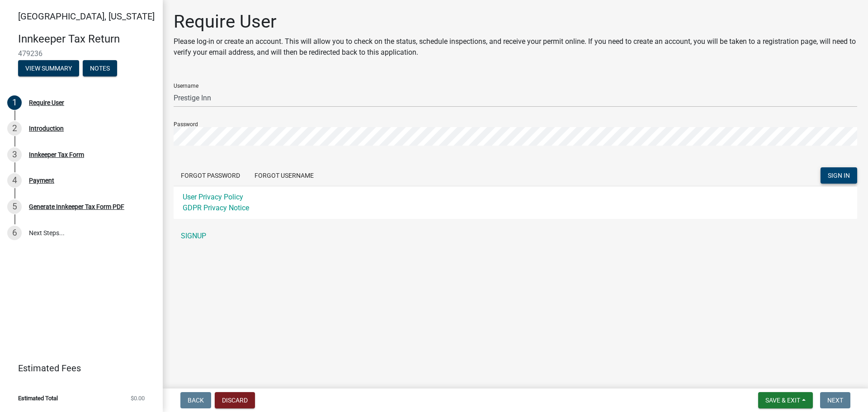 This screenshot has width=868, height=412. Describe the element at coordinates (57, 155) in the screenshot. I see `div: Innkeeper Tax Form` at that location.